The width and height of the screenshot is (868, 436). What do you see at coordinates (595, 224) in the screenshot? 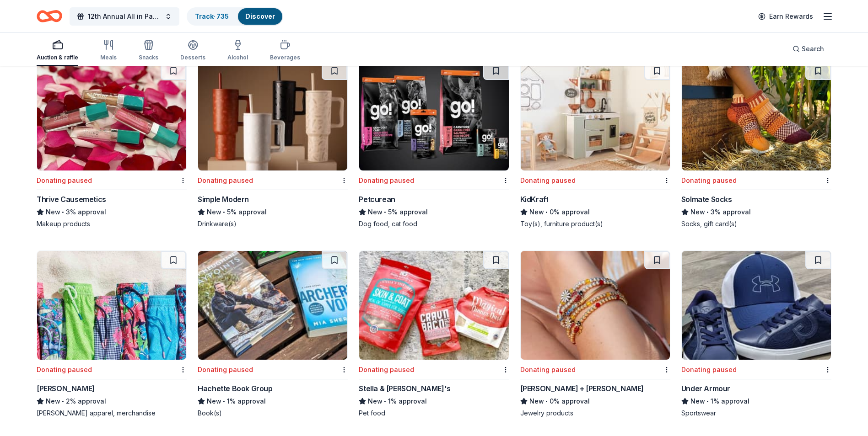
I see `div: Toy(s), furniture product(s)` at bounding box center [595, 224].